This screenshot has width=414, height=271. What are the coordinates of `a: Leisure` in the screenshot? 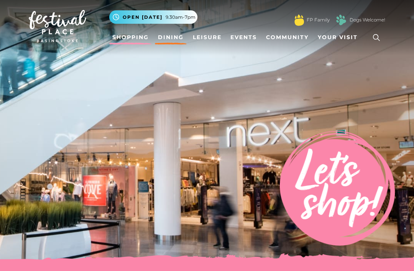 It's located at (207, 38).